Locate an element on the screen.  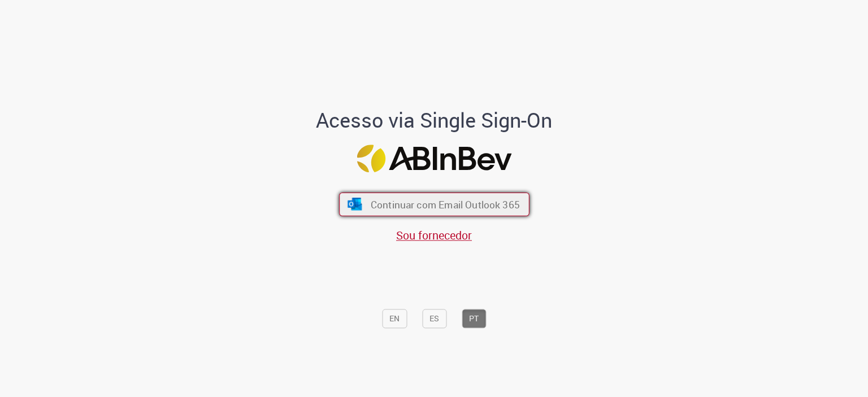
button: PT is located at coordinates (474, 319).